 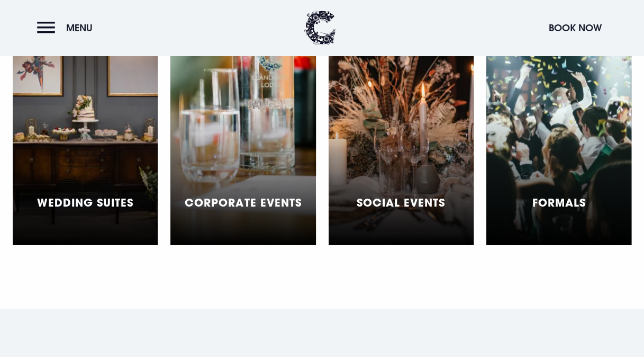 What do you see at coordinates (320, 27) in the screenshot?
I see `img: Clandeboye Lodge` at bounding box center [320, 27].